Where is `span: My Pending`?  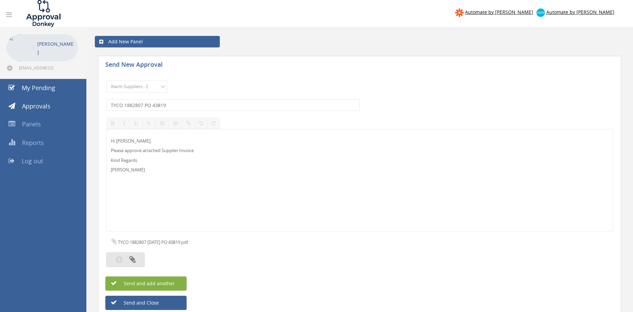 span: My Pending is located at coordinates (38, 88).